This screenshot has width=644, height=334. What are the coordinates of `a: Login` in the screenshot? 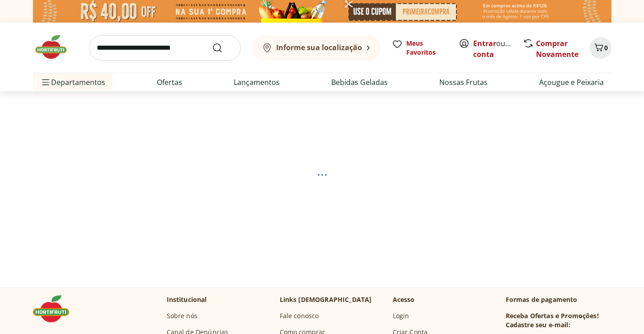 It's located at (401, 316).